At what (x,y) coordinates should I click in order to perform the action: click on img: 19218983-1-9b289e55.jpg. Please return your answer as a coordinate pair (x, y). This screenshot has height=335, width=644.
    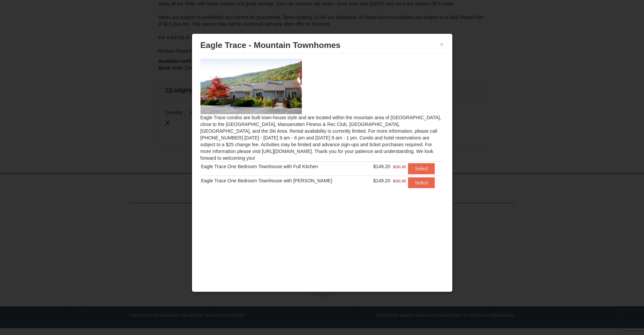
    Looking at the image, I should click on (251, 87).